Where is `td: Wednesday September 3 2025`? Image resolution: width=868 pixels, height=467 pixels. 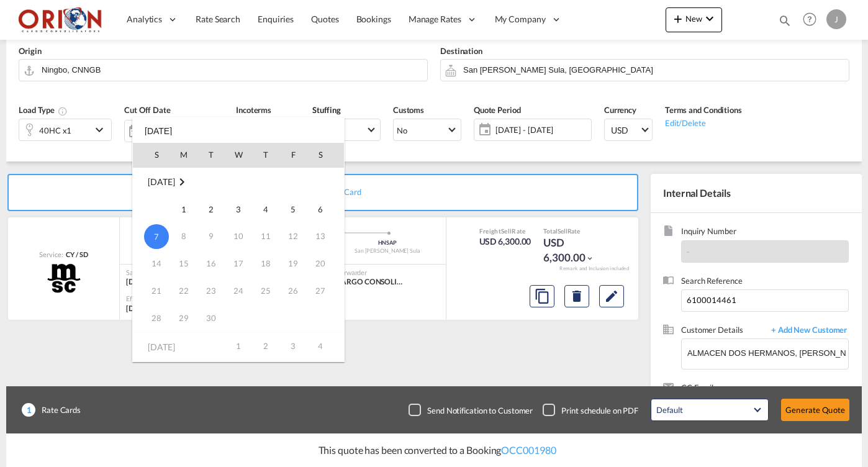
td: Wednesday September 3 2025 is located at coordinates (238, 209).